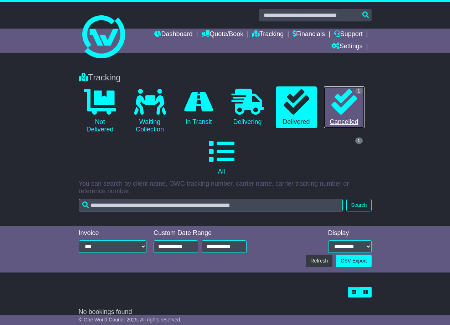 The image size is (450, 325). Describe the element at coordinates (225, 77) in the screenshot. I see `div: Tracking` at that location.